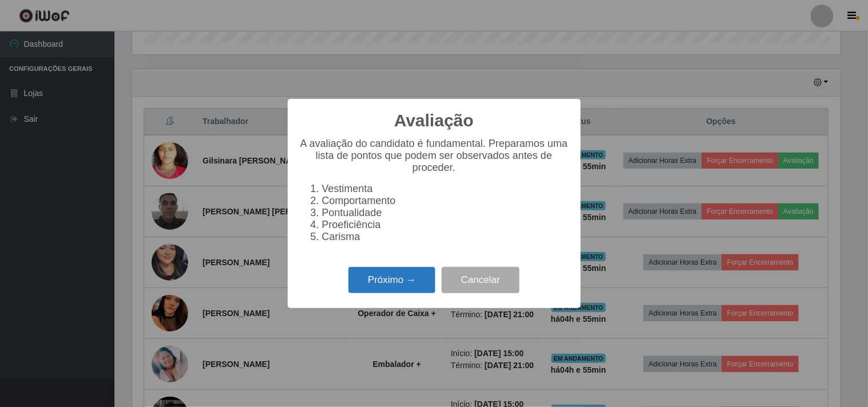 The width and height of the screenshot is (868, 407). Describe the element at coordinates (445, 213) in the screenshot. I see `li: Pontualidade` at that location.